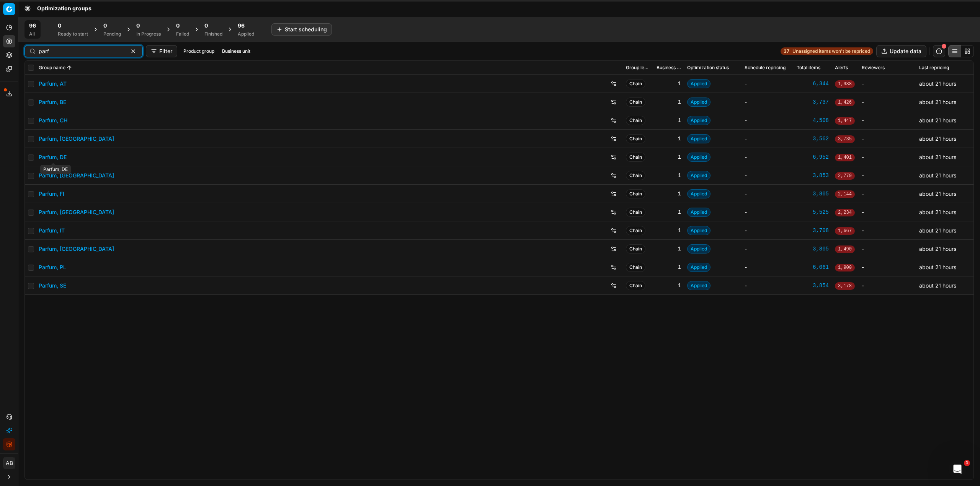 The height and width of the screenshot is (486, 980). Describe the element at coordinates (813, 286) in the screenshot. I see `a: 3,854` at that location.